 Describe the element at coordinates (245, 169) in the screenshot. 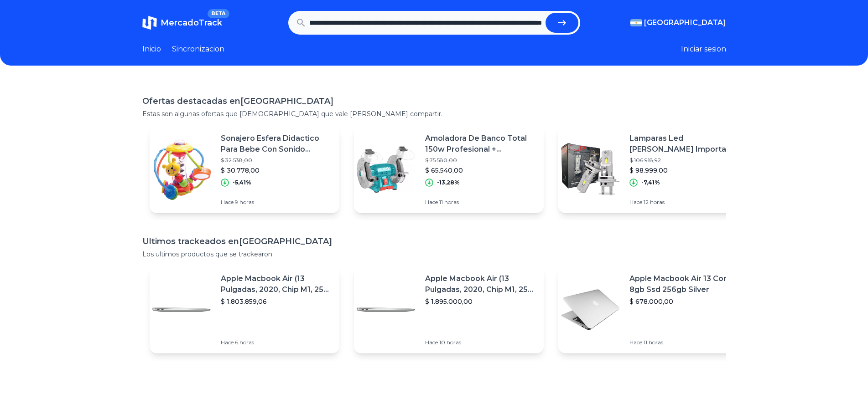

I see `a: Featured imageSonajero Esfera Didactico Para Bebe Con Sonido Duende Azul$ 32.538,00$ 30.778,00-5,...` at that location.